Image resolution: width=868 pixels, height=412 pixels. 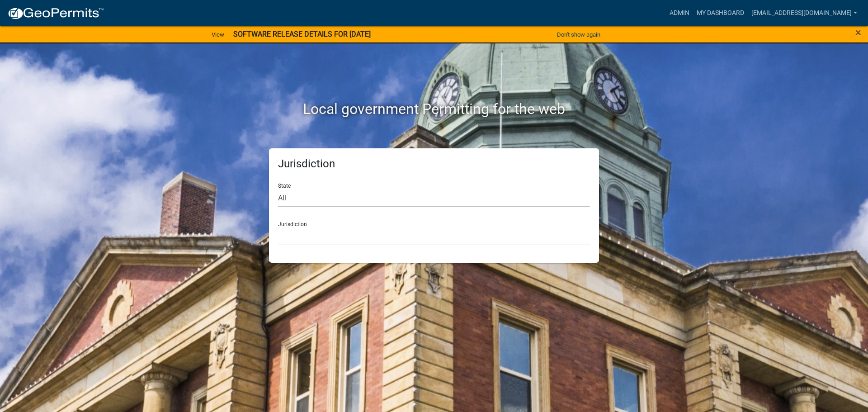 I want to click on h5: Jurisdiction, so click(x=434, y=164).